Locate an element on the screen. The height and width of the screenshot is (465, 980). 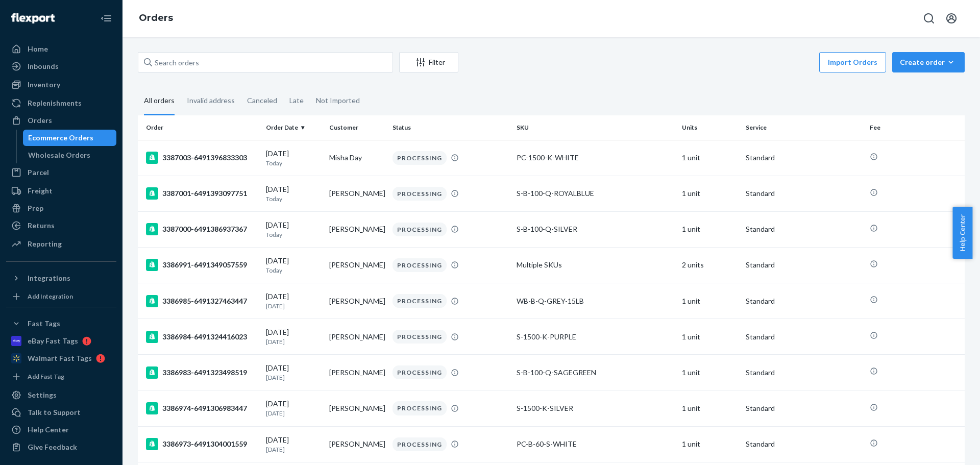
img: Flexport logo is located at coordinates (32, 18).